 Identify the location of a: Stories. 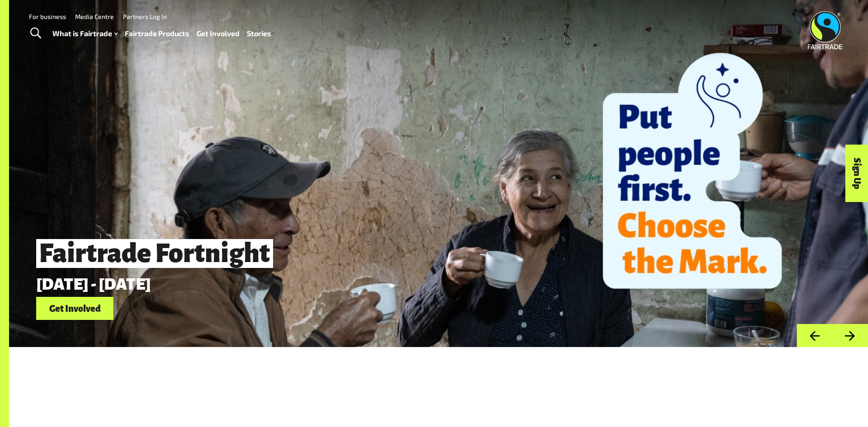
(259, 33).